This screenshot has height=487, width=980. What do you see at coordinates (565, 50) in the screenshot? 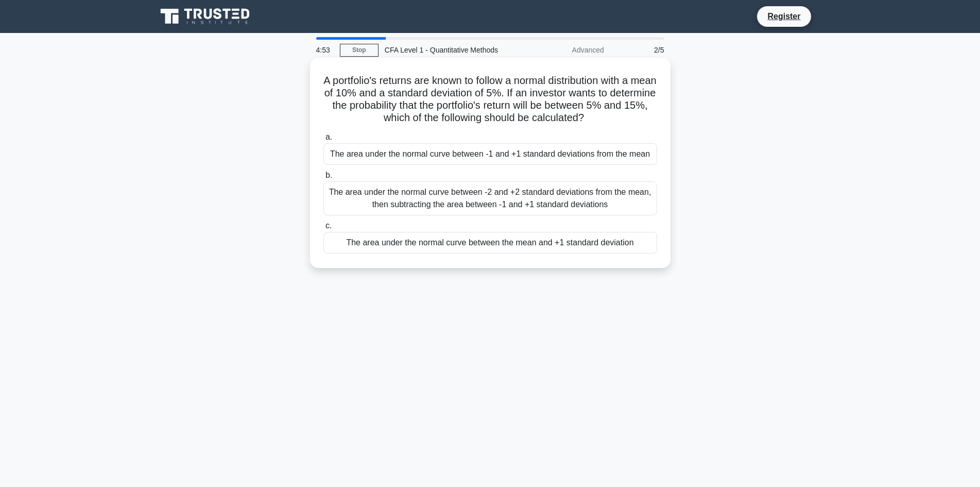
I see `div: Advanced` at bounding box center [565, 50].